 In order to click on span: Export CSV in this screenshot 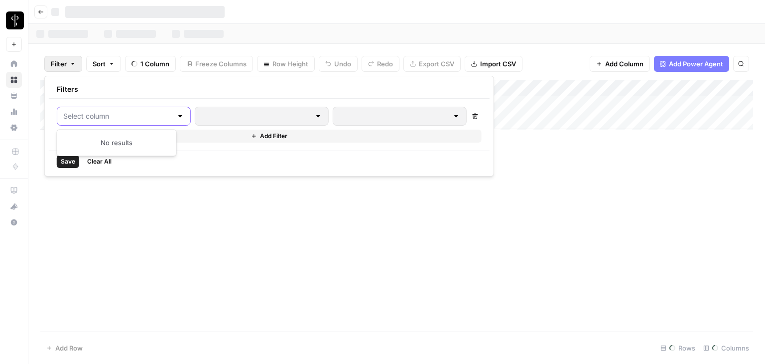, I will do `click(437, 64)`.